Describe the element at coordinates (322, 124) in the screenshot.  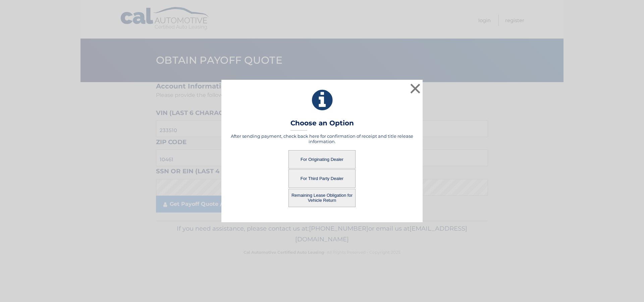
I see `h3: Choose an Option` at that location.